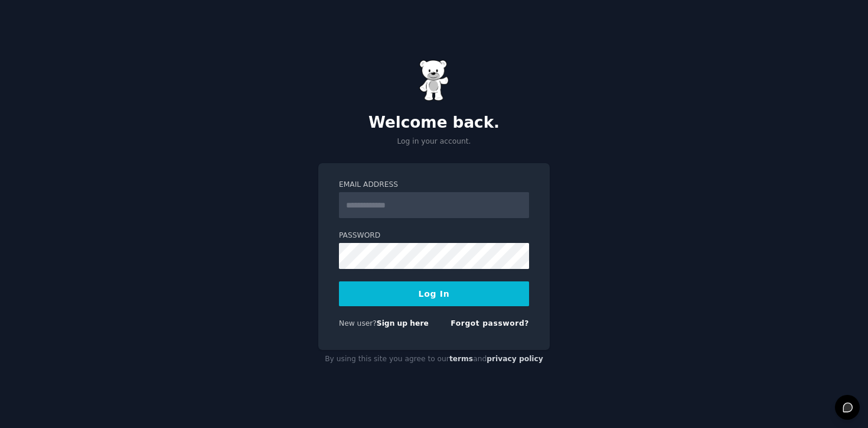  Describe the element at coordinates (434, 185) in the screenshot. I see `label: Email Address` at that location.